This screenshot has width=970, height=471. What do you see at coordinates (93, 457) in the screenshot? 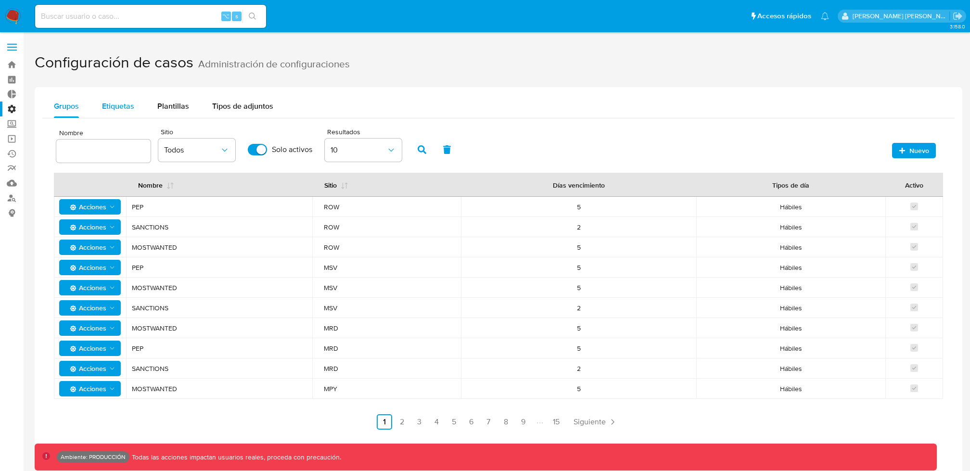
I see `p: Ambiente: PRODUCCIÓN` at bounding box center [93, 457].